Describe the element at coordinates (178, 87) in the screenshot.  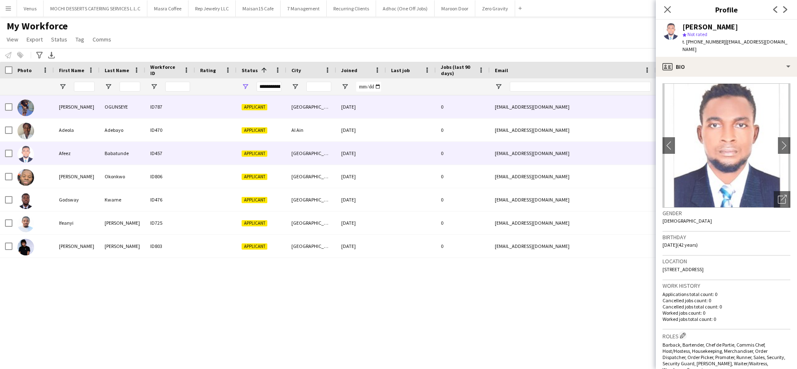
I see `input: Workforce ID Filter Input` at that location.